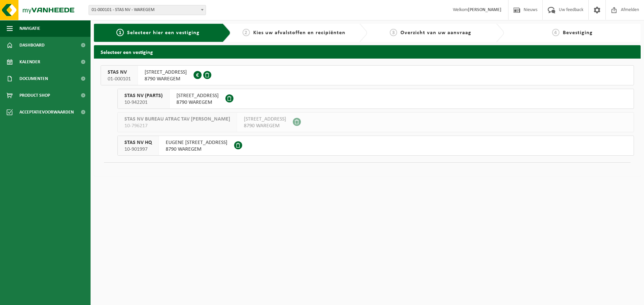 The width and height of the screenshot is (644, 305). I want to click on span: STAS NV (PARTS), so click(144, 96).